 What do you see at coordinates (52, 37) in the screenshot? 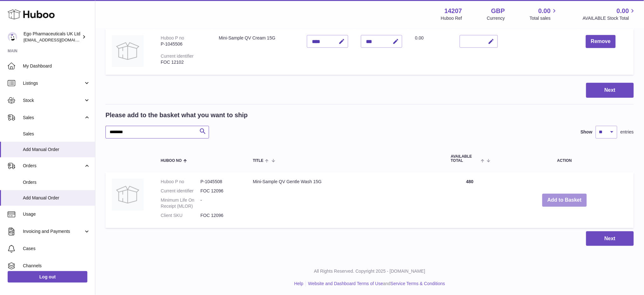
I see `div: Ego Pharmaceuticals UK Ltd` at bounding box center [52, 37].